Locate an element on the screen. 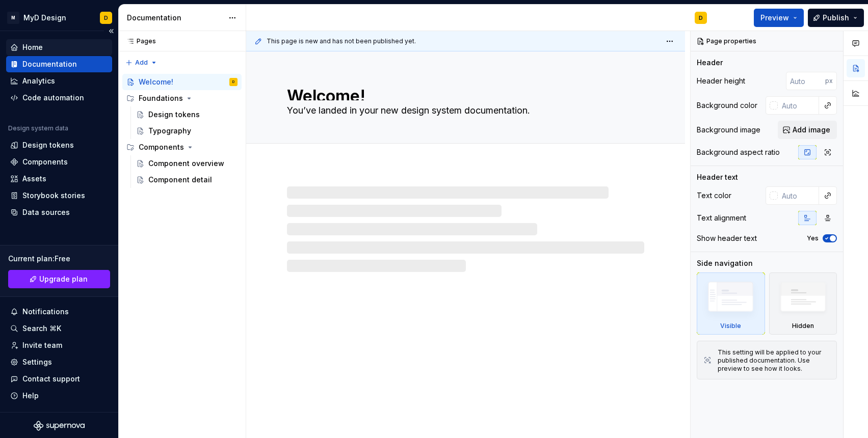  svg: Supernova Logo is located at coordinates (59, 426).